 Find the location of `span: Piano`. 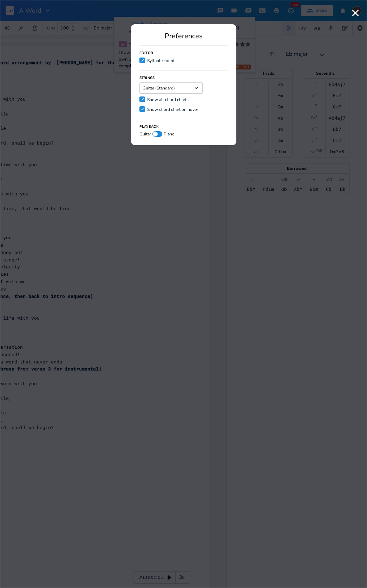

span: Piano is located at coordinates (169, 134).